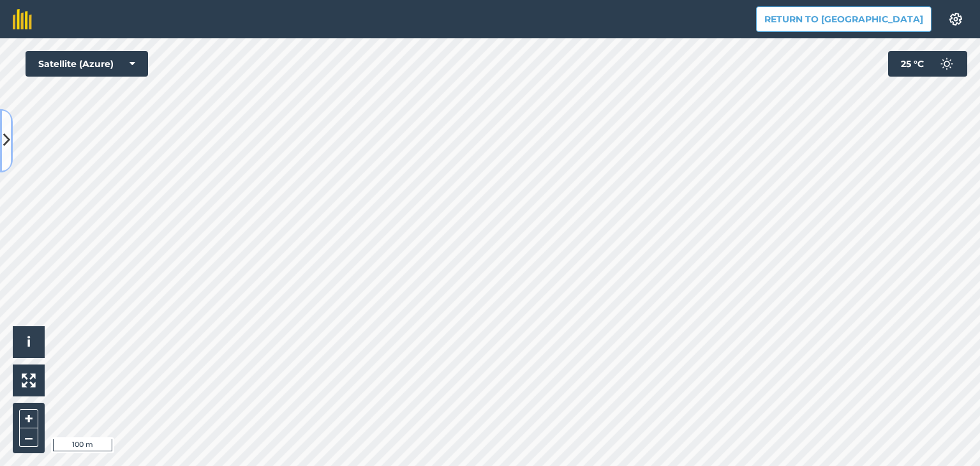 This screenshot has width=980, height=466. What do you see at coordinates (928, 64) in the screenshot?
I see `button: 25 °C` at bounding box center [928, 64].